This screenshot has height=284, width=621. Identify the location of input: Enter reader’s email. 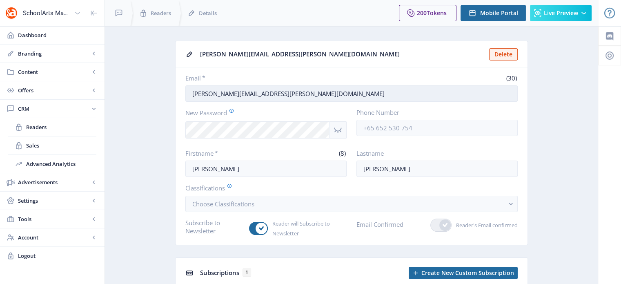
(351, 93).